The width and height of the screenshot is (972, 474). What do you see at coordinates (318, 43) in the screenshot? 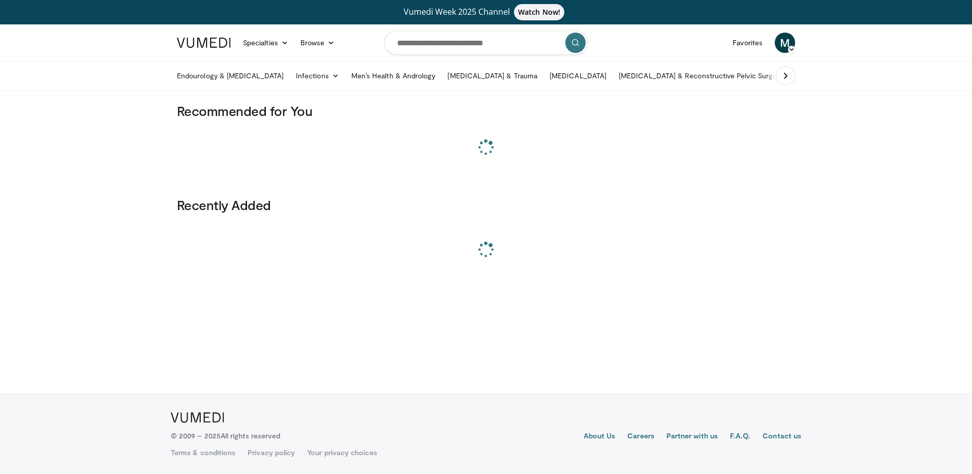
I see `a: Browse` at bounding box center [318, 43].